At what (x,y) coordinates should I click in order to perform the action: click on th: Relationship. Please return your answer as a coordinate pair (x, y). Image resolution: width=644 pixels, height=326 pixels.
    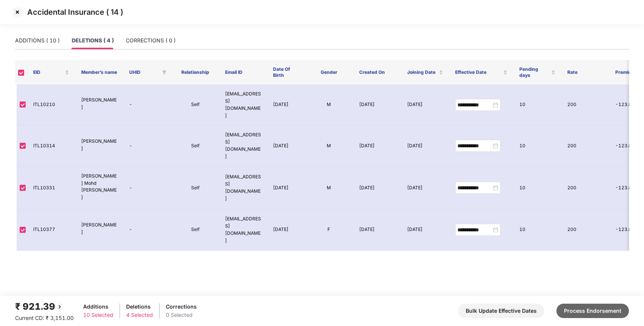
    Looking at the image, I should click on (195, 72).